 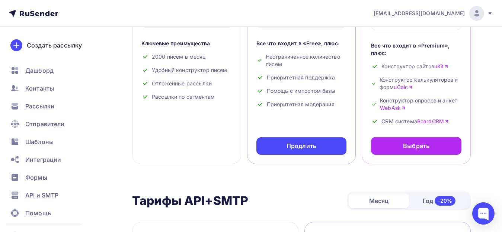 I want to click on span: Помощь, so click(x=38, y=213).